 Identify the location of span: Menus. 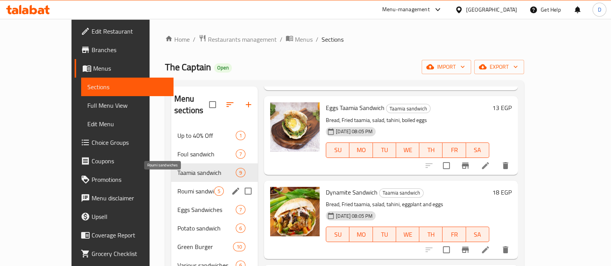
(304, 39).